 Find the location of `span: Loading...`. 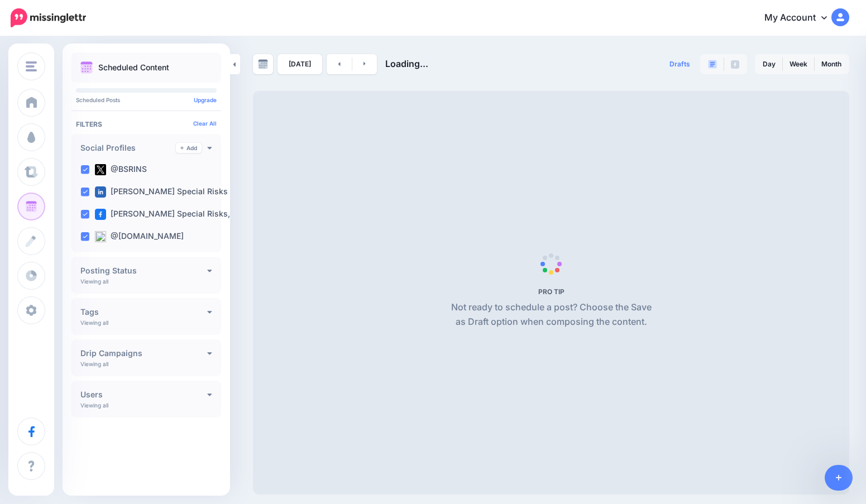

span: Loading... is located at coordinates (406, 63).